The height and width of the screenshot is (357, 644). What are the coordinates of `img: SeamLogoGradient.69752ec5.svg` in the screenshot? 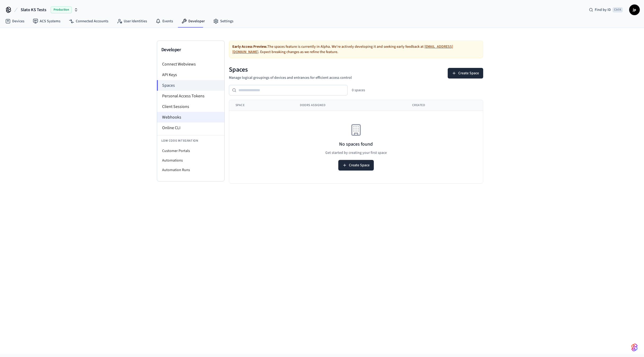 It's located at (634, 347).